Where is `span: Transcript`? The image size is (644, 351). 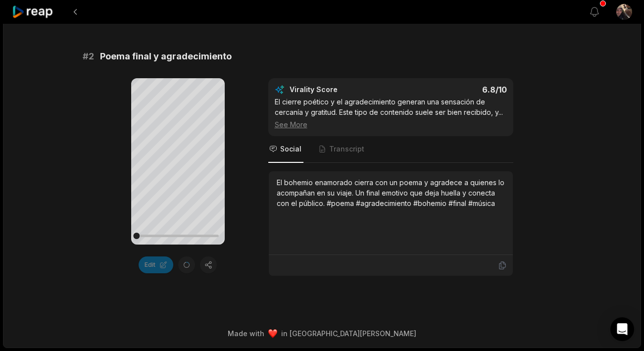
span: Transcript is located at coordinates (346, 149).